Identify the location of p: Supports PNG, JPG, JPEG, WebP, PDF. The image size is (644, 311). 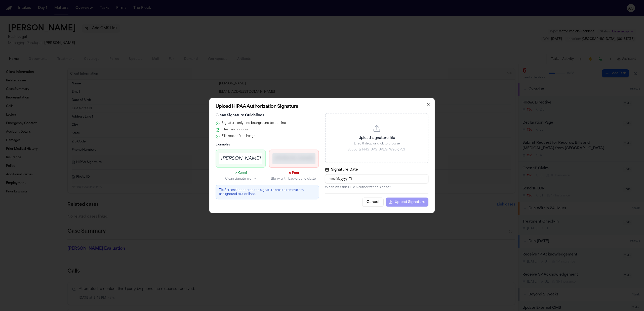
(377, 150).